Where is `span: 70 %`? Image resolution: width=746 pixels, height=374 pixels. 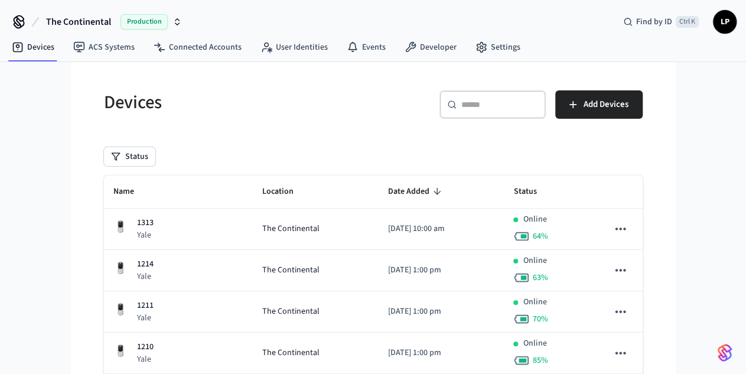
span: 70 % is located at coordinates (540, 319).